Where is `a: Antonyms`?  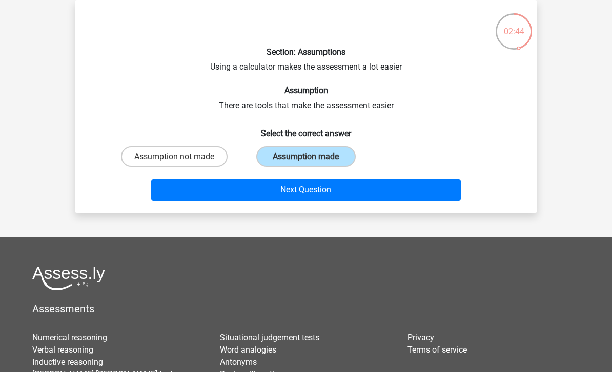 a: Antonyms is located at coordinates (238, 362).